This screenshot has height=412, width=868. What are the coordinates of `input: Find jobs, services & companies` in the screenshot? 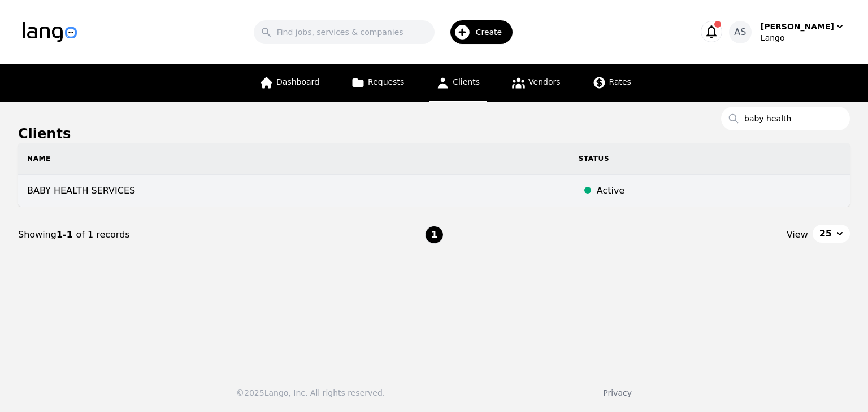 It's located at (344, 33).